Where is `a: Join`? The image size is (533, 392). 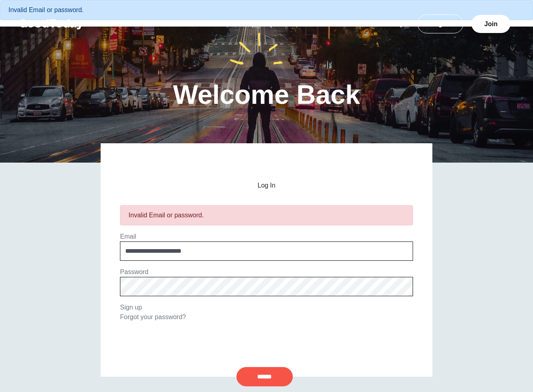
a: Join is located at coordinates (491, 24).